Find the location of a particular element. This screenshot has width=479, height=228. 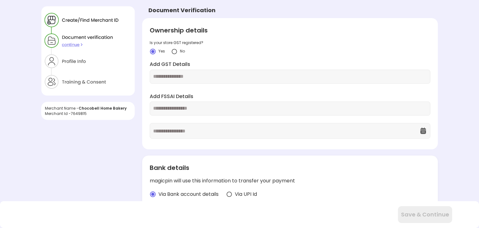

span: Chocobell Home Bakery is located at coordinates (103, 108).